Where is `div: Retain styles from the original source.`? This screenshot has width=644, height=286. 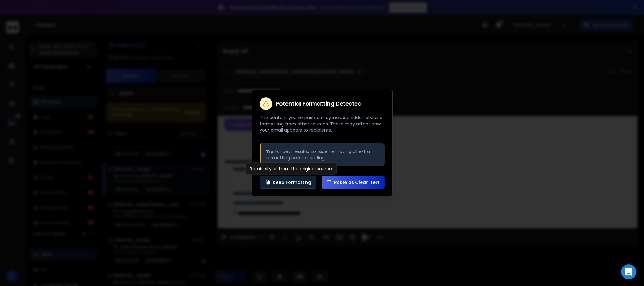 div: Retain styles from the original source. is located at coordinates (291, 169).